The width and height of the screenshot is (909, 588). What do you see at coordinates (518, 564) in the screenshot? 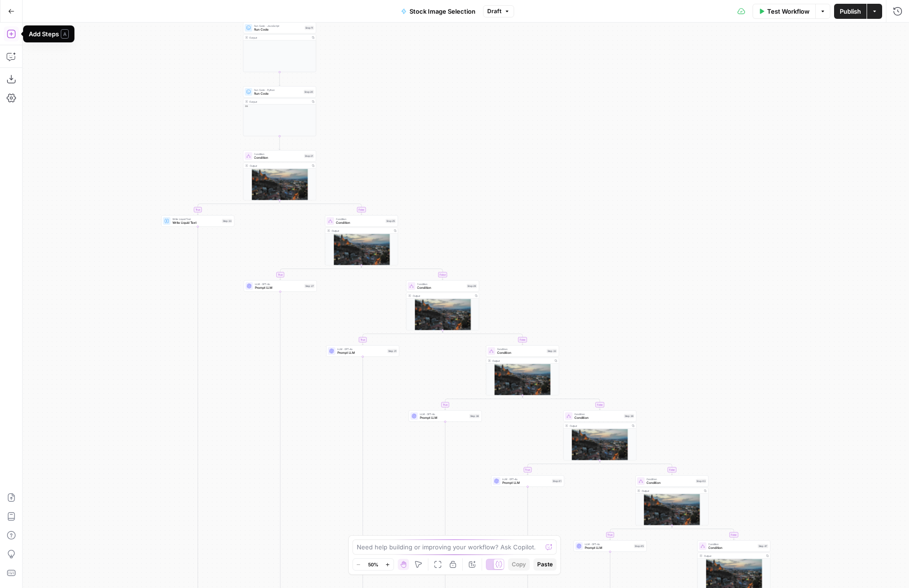
I see `button: Copy` at bounding box center [518, 564].